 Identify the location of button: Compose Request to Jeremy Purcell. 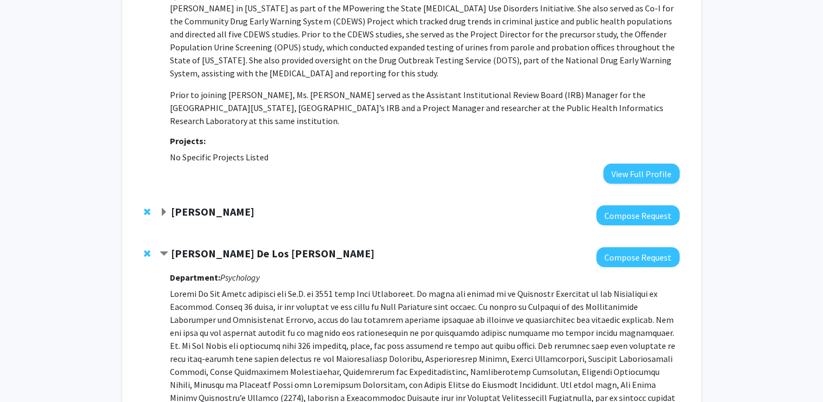
(638, 215).